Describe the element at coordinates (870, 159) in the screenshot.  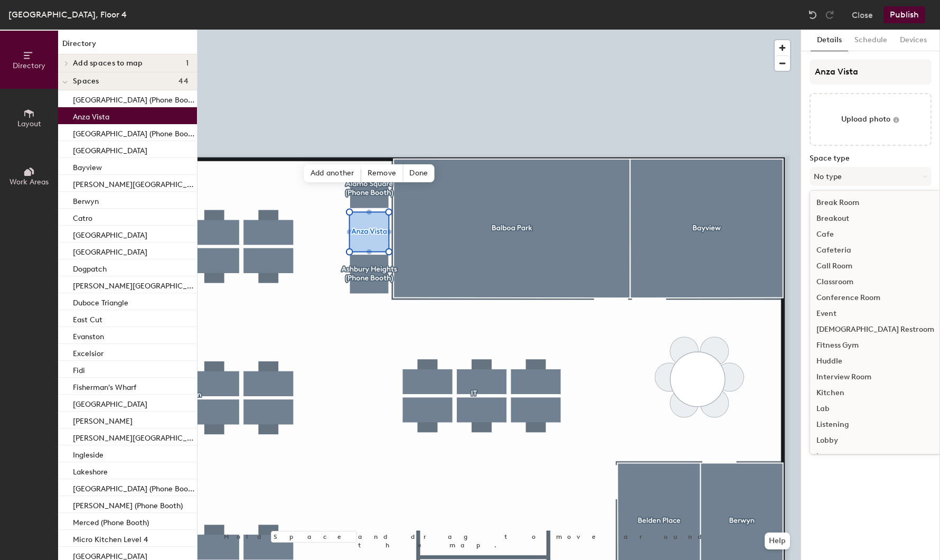
I see `label: Space type` at that location.